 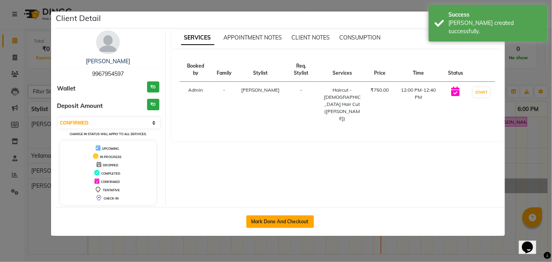 What do you see at coordinates (108, 42) in the screenshot?
I see `img: avatar` at bounding box center [108, 42].